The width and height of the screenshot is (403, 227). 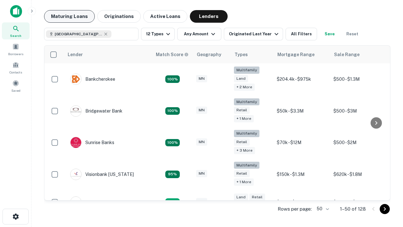 I want to click on div: Bankcherokee, so click(x=93, y=79).